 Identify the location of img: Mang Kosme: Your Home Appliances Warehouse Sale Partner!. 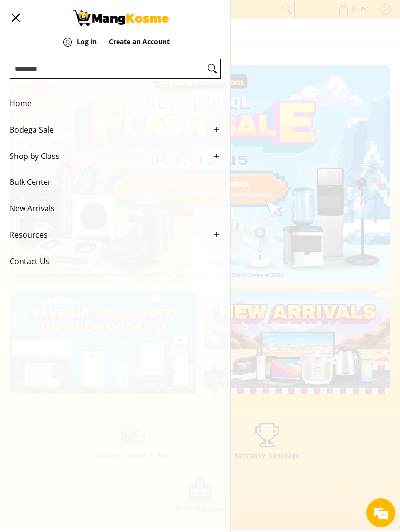
(121, 18).